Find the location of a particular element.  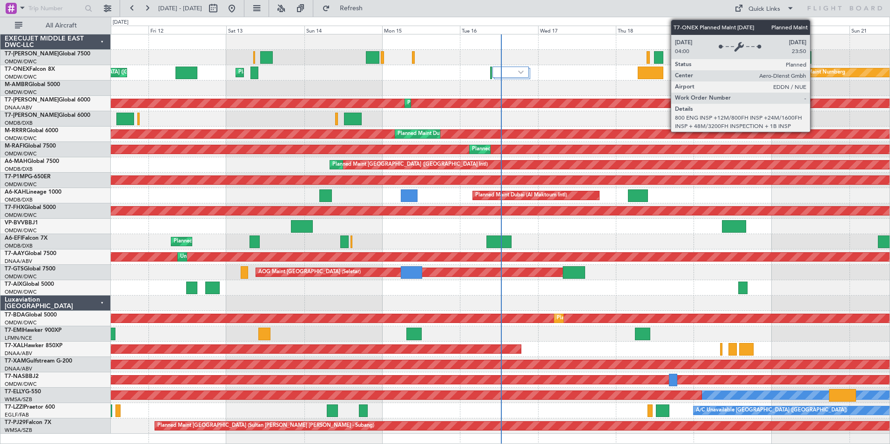

span: T7-GTS is located at coordinates (14, 269).